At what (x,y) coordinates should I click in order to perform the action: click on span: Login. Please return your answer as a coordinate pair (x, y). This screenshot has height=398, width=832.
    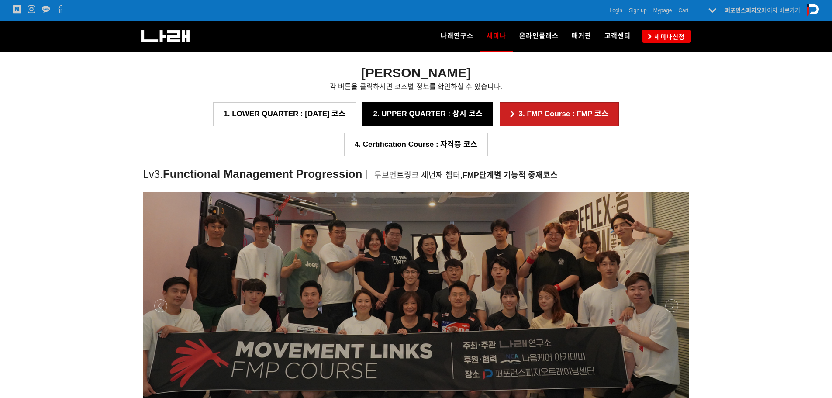
    Looking at the image, I should click on (616, 10).